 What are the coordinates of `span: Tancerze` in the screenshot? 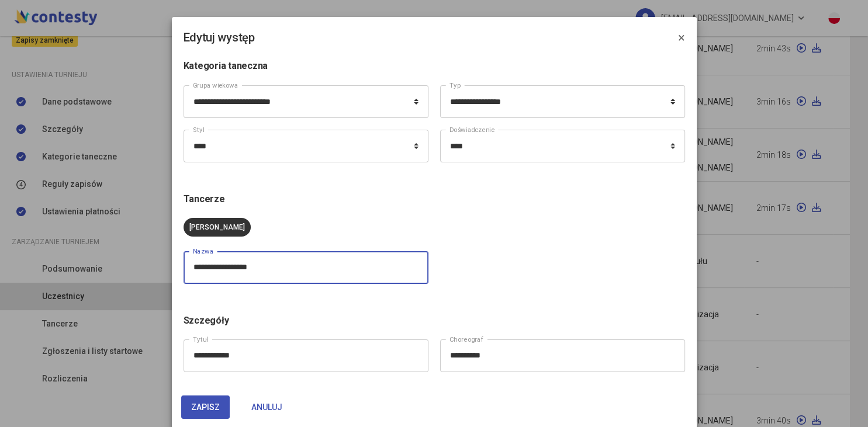 It's located at (204, 199).